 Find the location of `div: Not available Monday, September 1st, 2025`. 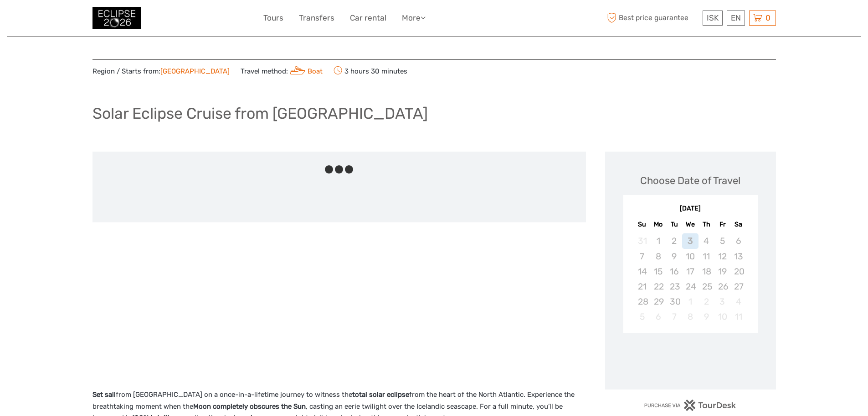

div: Not available Monday, September 1st, 2025 is located at coordinates (658, 240).